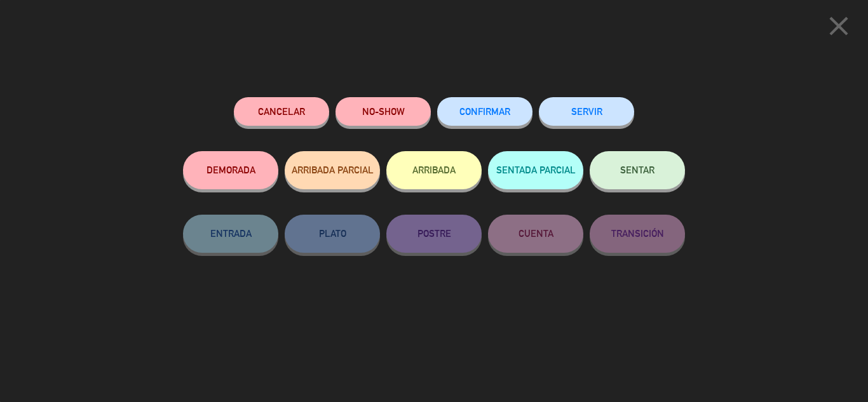  Describe the element at coordinates (637, 234) in the screenshot. I see `button: TRANSICIÓN` at that location.